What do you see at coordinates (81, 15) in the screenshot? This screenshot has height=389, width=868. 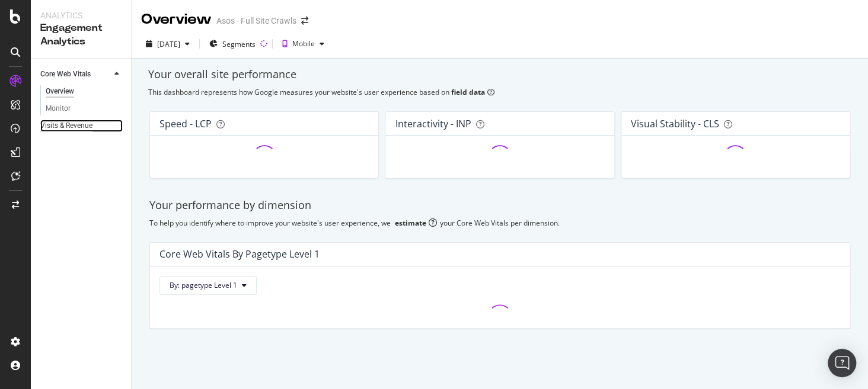 I see `div: Analytics` at bounding box center [81, 15].